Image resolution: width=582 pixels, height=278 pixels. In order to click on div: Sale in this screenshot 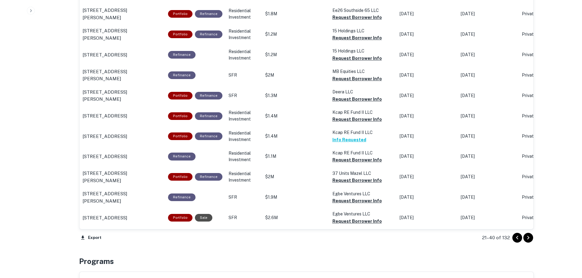, I will do `click(203, 218)`.